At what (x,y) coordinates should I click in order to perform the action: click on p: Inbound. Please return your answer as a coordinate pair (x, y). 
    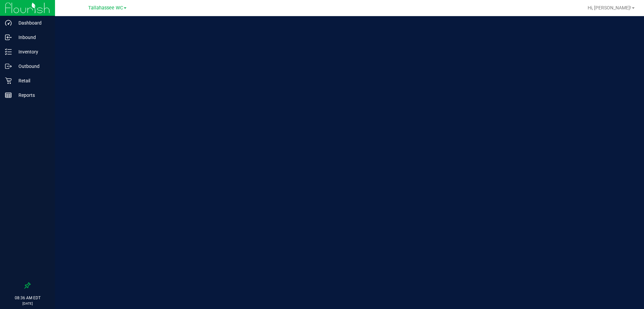
    Looking at the image, I should click on (32, 37).